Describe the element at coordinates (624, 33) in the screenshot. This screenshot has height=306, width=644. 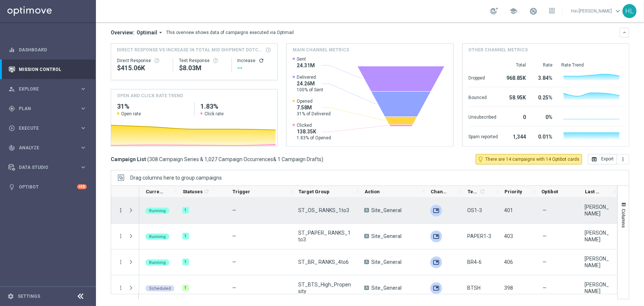
I see `button: keyboard_arrow_down` at that location.